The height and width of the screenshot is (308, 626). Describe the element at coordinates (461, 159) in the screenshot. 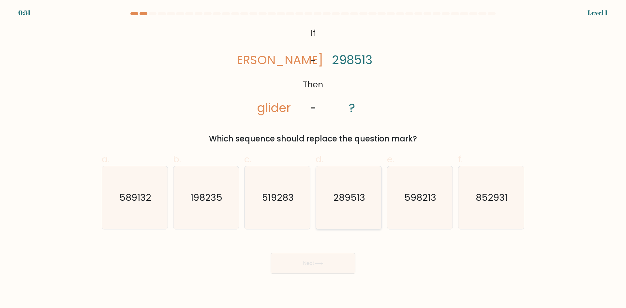

I see `span: f.` at that location.